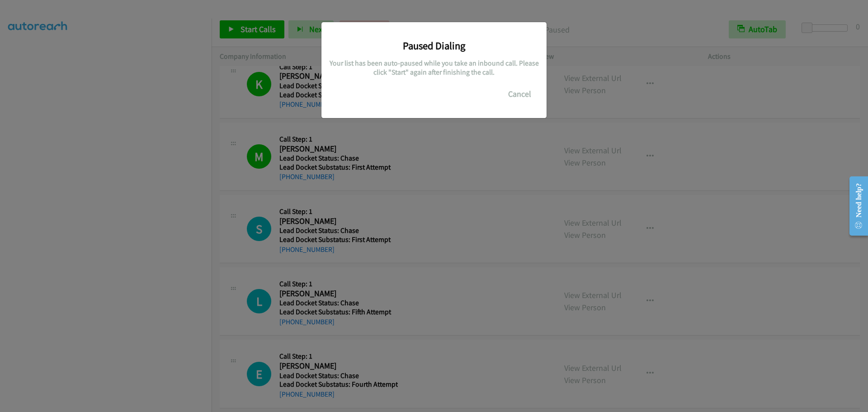 This screenshot has width=868, height=412. Describe the element at coordinates (17, 36) in the screenshot. I see `div: Open Resource Center` at that location.